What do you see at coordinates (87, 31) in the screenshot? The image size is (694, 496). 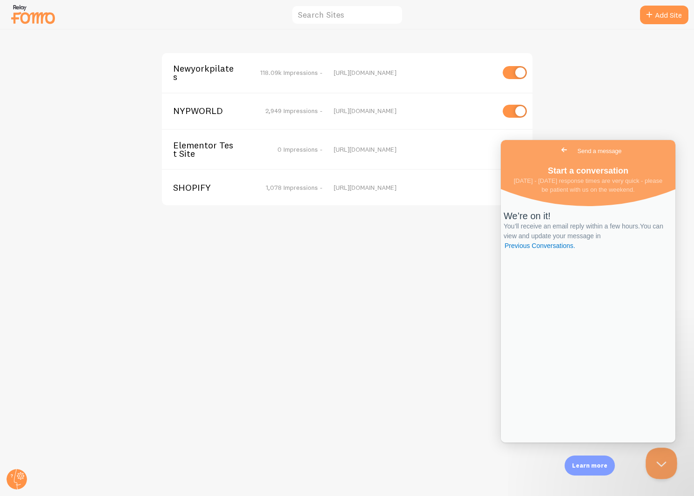 I see `span: Start a conversation` at bounding box center [87, 31].